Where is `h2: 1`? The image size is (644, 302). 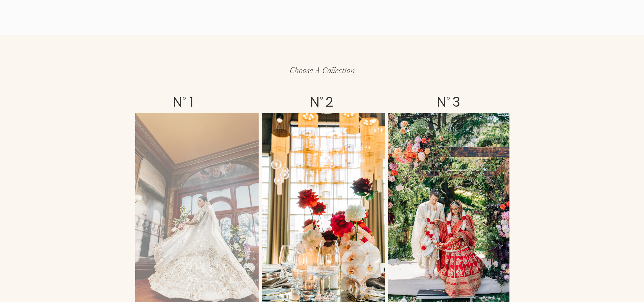
h2: 1 is located at coordinates (191, 103).